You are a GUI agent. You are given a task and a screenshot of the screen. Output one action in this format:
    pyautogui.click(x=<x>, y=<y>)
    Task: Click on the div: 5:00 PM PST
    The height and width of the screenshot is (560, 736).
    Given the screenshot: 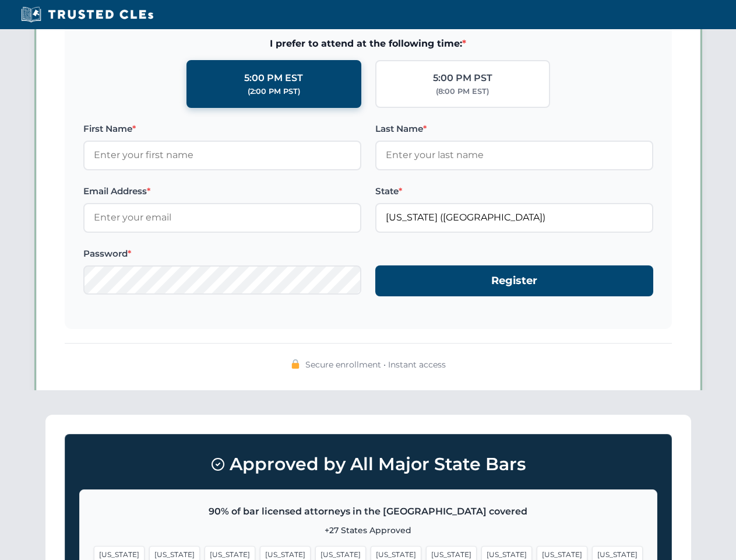 What is the action you would take?
    pyautogui.click(x=463, y=78)
    